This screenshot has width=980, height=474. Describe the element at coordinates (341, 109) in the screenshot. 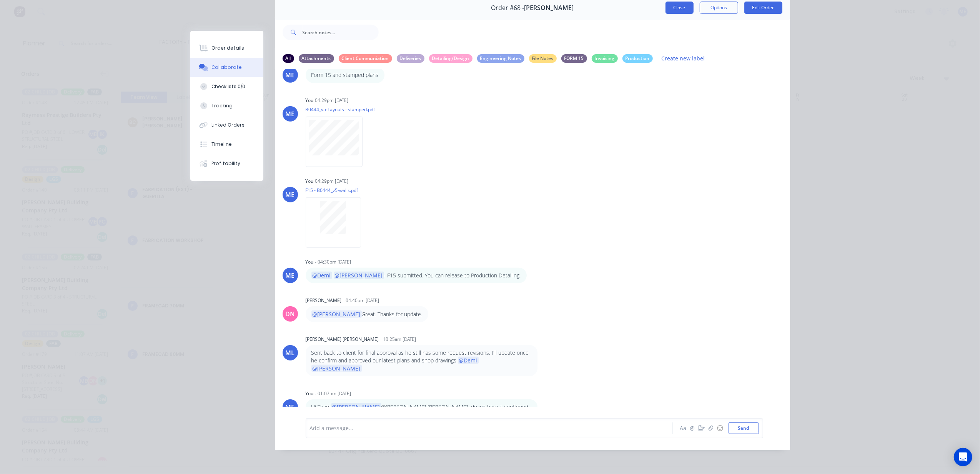

I see `p: B0444_v5-Layouts - stamped.pdf` at that location.